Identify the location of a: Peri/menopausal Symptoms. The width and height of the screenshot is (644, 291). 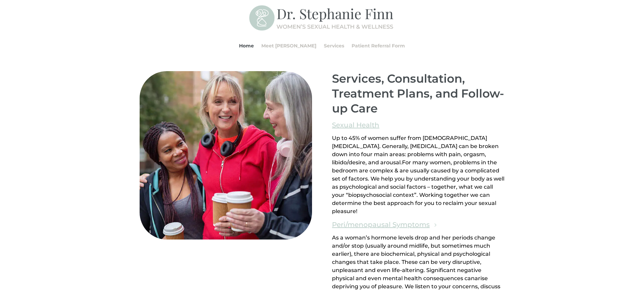
(381, 224).